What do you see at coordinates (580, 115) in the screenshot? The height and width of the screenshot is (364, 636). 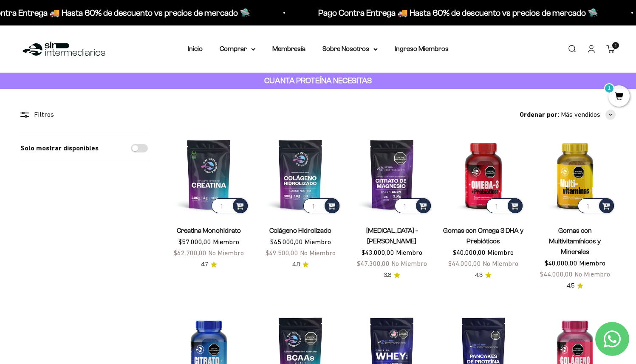 I see `span: Más vendidos` at bounding box center [580, 115].